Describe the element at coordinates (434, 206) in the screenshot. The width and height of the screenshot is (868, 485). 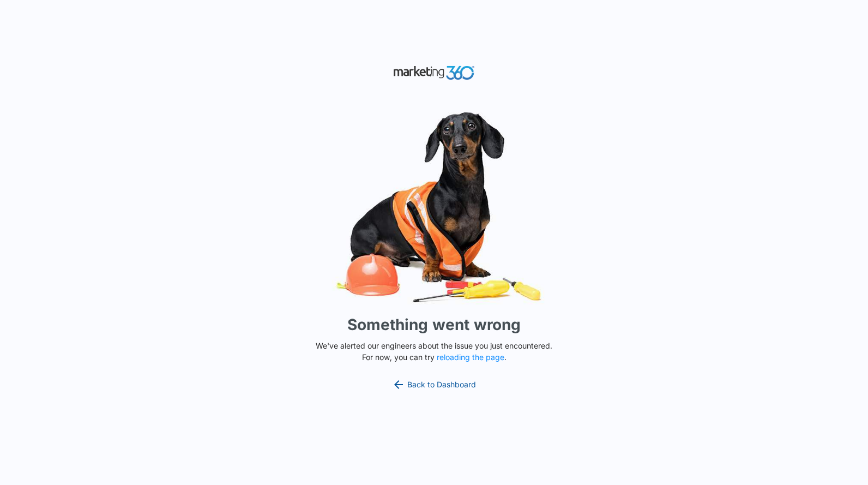
I see `img: Sad Dog` at that location.